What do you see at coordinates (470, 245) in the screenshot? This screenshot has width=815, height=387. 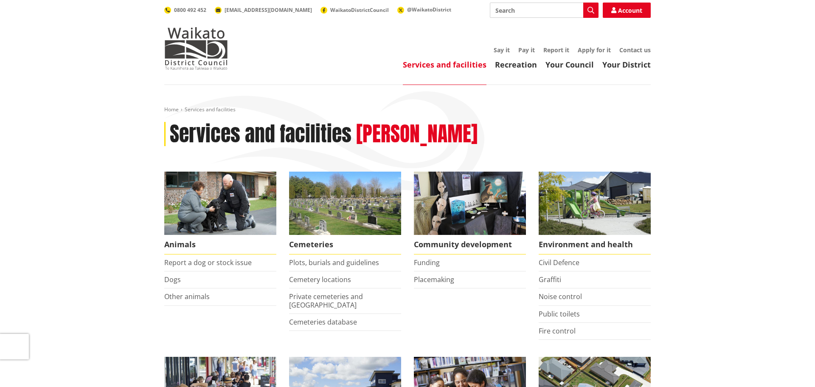 I see `span: Community development` at bounding box center [470, 245].